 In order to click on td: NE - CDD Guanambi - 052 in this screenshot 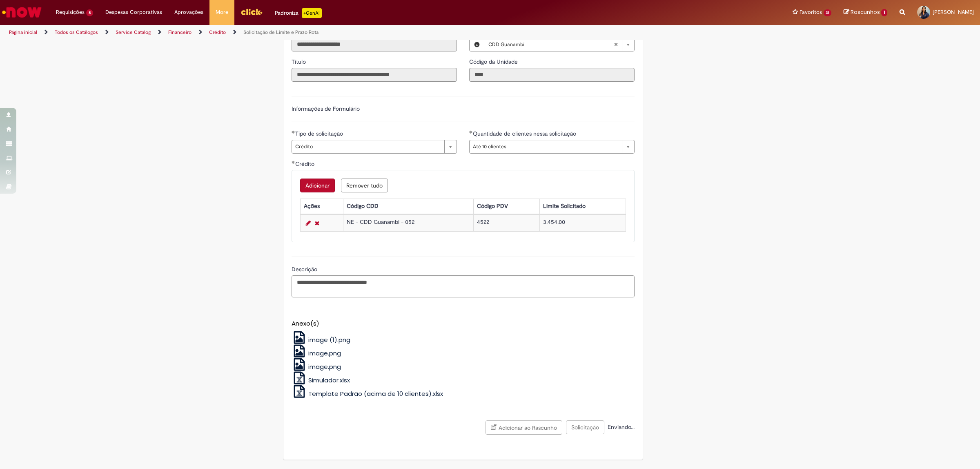, I will do `click(408, 223)`.